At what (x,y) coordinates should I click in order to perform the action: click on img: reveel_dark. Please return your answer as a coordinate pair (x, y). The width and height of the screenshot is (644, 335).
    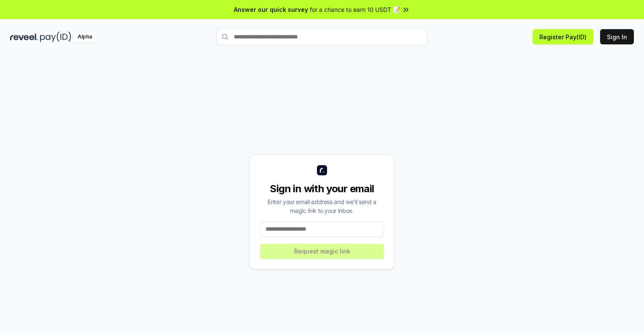
    Looking at the image, I should click on (24, 37).